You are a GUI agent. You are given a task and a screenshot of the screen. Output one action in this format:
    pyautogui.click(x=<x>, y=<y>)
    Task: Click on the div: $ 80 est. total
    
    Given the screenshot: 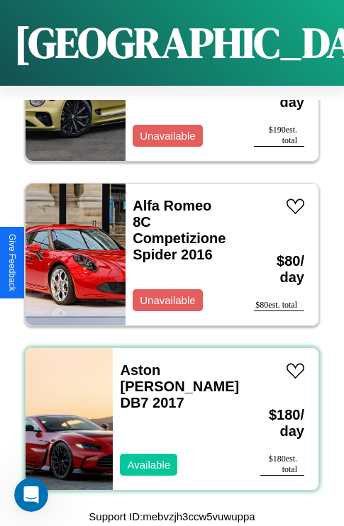 What is the action you would take?
    pyautogui.click(x=279, y=306)
    